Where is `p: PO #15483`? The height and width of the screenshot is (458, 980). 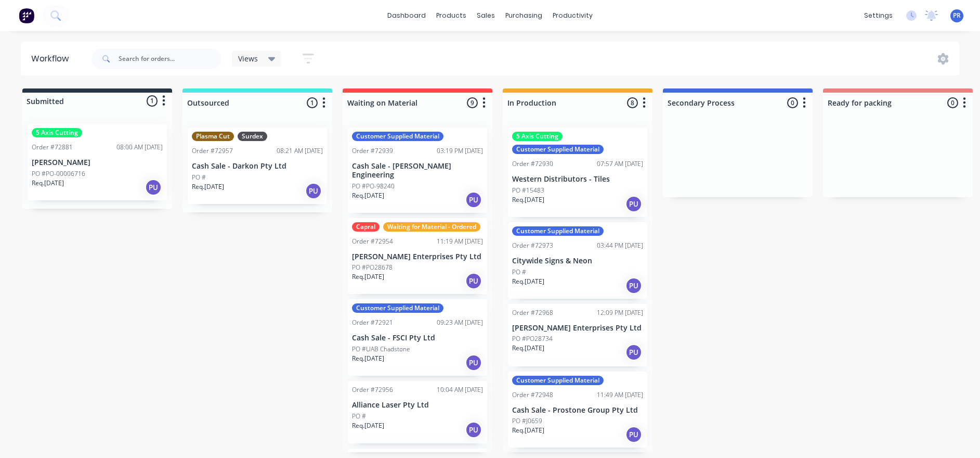
p: PO #15483 is located at coordinates (528, 190).